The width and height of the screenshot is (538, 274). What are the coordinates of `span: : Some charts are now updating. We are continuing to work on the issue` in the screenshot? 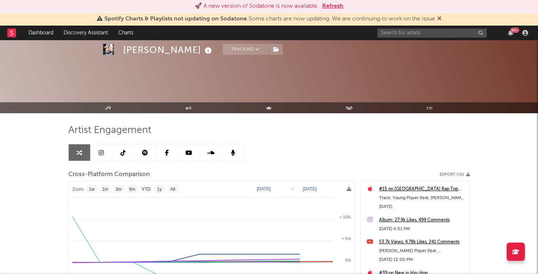 It's located at (269, 19).